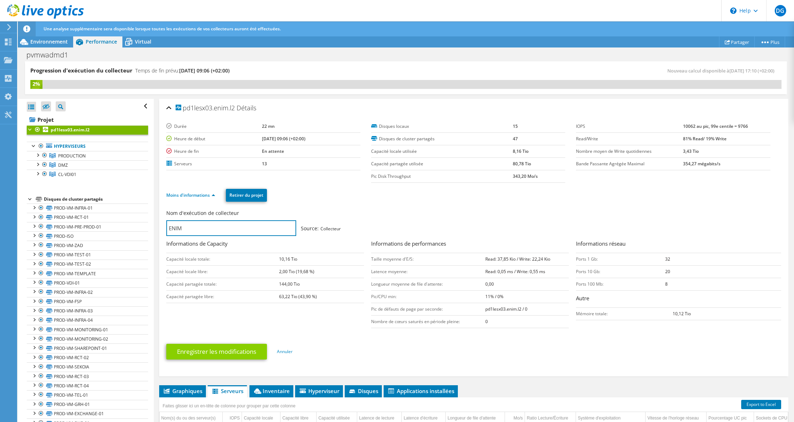  I want to click on b: 343,20 Mo/s, so click(525, 176).